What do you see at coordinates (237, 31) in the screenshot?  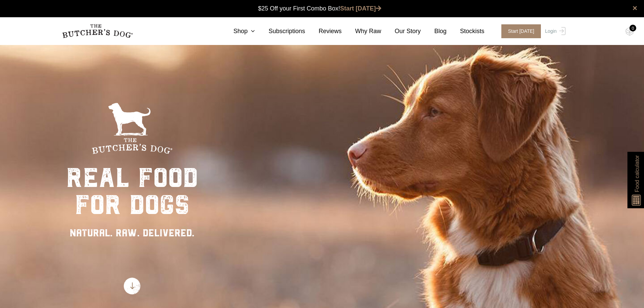 I see `a: Shop` at bounding box center [237, 31].